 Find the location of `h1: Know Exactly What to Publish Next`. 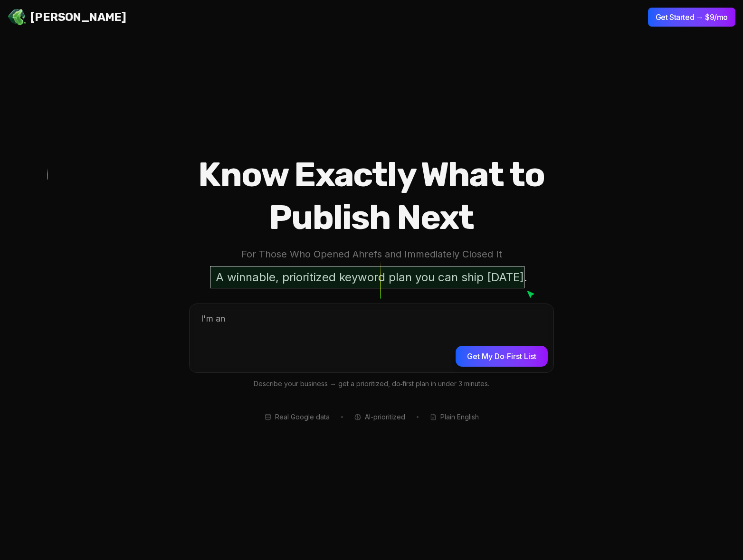

h1: Know Exactly What to Publish Next is located at coordinates (372, 196).